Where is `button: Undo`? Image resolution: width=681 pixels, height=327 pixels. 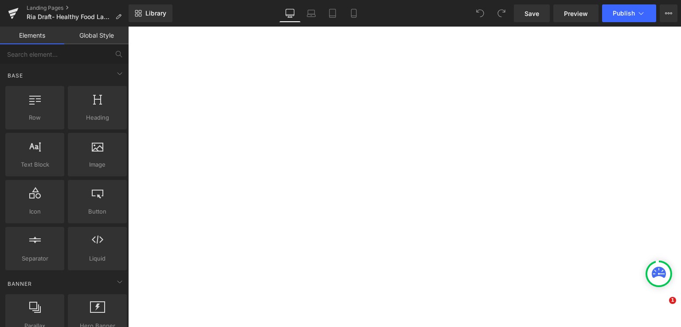 button: Undo is located at coordinates (480, 13).